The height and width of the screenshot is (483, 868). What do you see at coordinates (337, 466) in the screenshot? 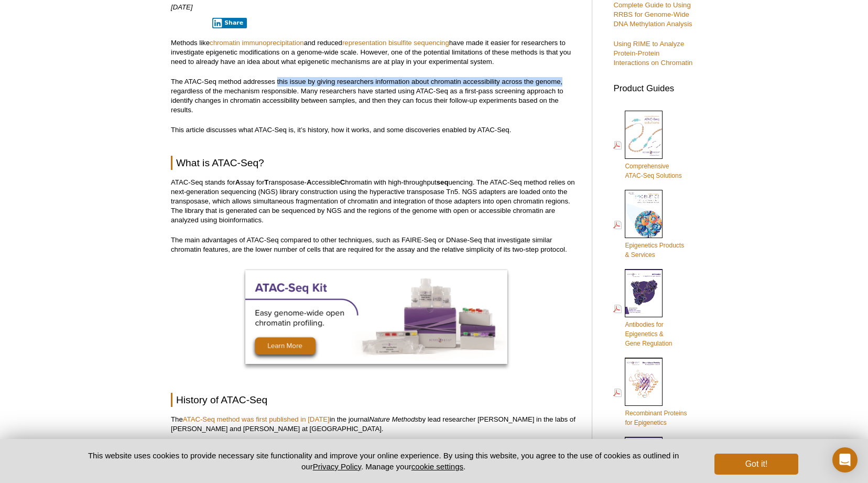
I see `a: Privacy Policy` at bounding box center [337, 466].